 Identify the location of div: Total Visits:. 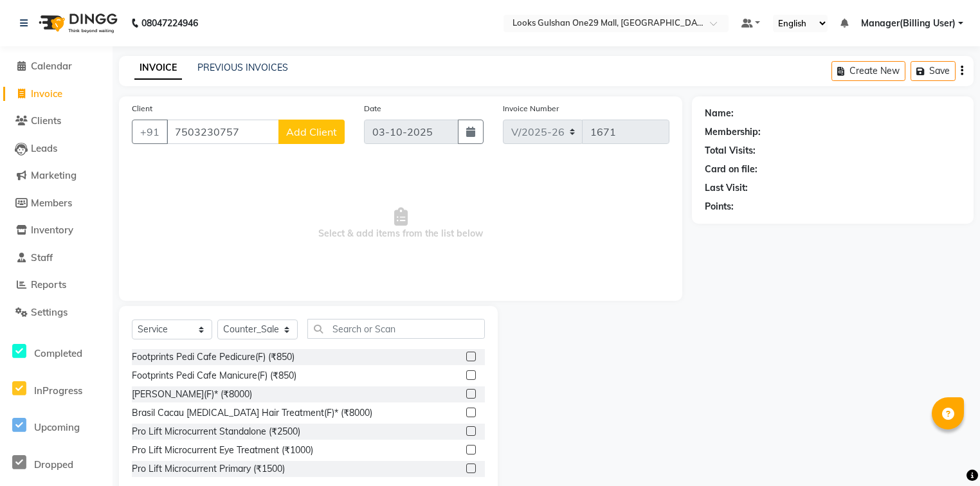
(730, 150).